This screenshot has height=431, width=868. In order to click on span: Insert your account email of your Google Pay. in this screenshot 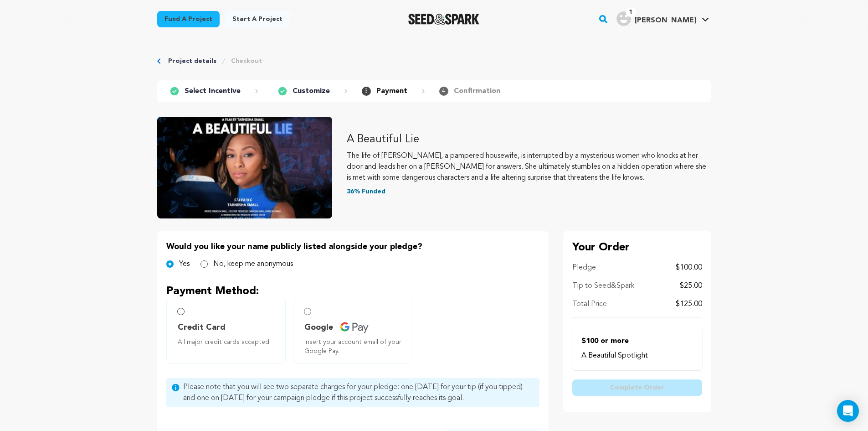, I will do `click(354, 347)`.